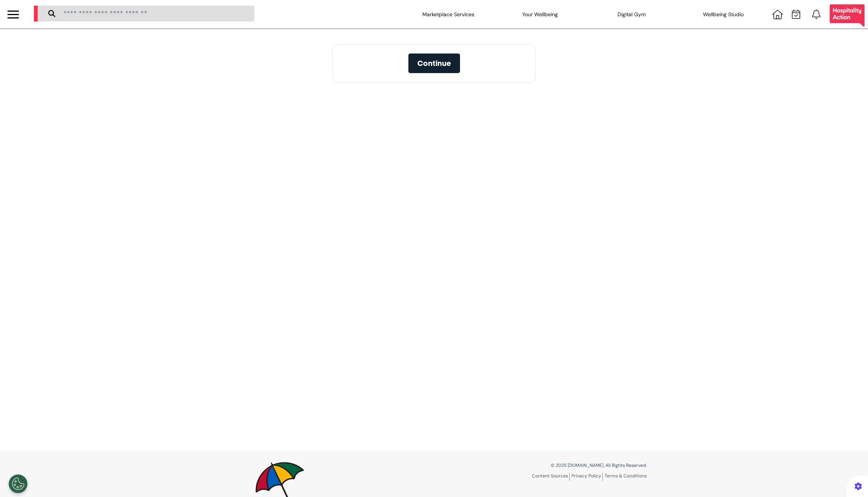  What do you see at coordinates (448, 14) in the screenshot?
I see `div: Marketplace Services` at bounding box center [448, 14].